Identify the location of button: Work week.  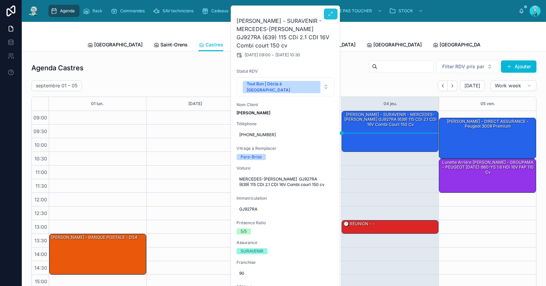
(513, 86).